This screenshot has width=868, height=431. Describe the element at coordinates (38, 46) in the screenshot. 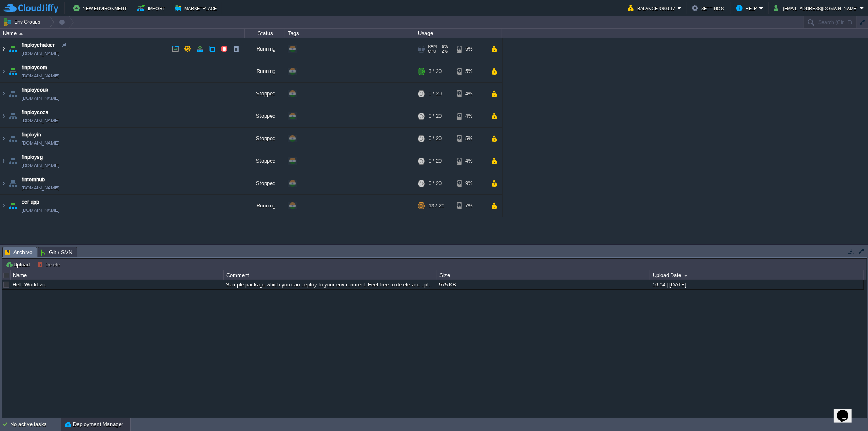

I see `a: finploychatocr` at that location.